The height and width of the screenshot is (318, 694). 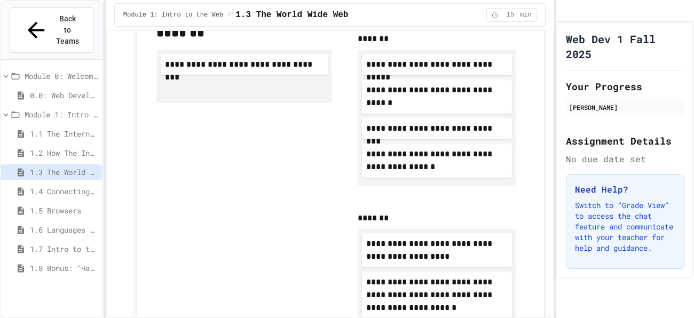 I want to click on span: 1.7 Intro to the Web Review, so click(x=64, y=249).